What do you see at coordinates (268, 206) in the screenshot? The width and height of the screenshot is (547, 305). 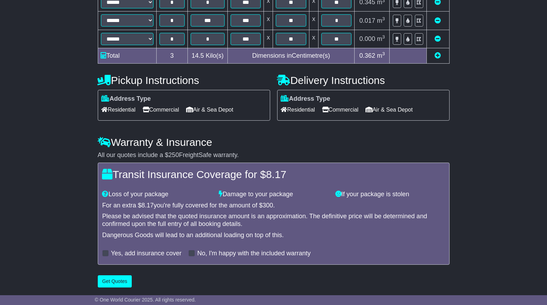 I see `span: 300` at bounding box center [268, 206].